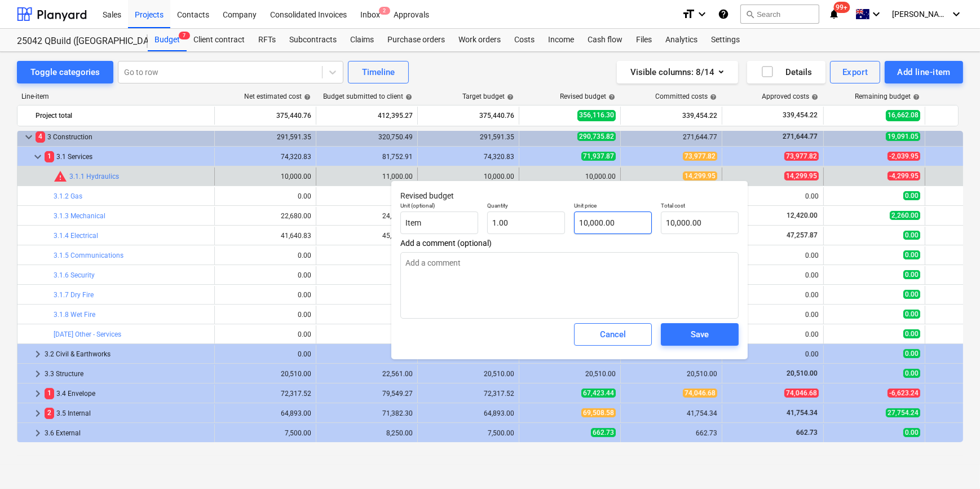 The image size is (980, 489). I want to click on div: 271,644.77, so click(671, 137).